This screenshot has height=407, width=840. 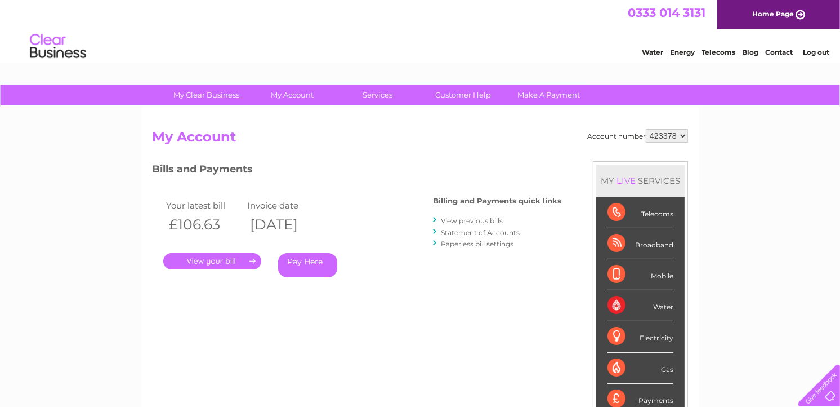 I want to click on a: Customer Help, so click(x=463, y=95).